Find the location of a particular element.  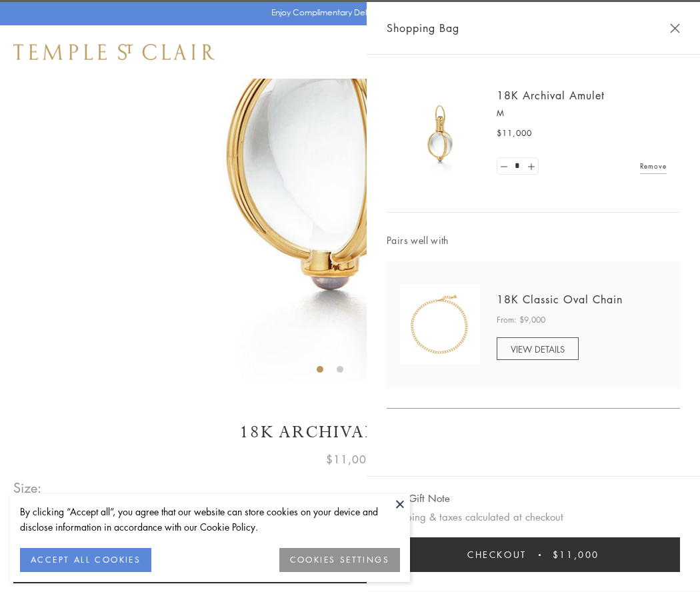

a: 18K Classic Oval Chain is located at coordinates (559, 299).